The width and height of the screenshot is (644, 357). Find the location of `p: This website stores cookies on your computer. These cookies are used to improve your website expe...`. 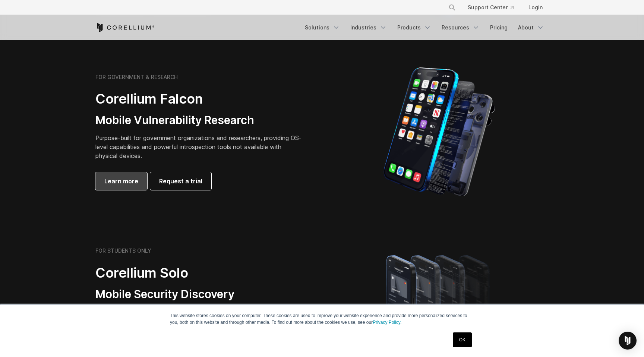

p: This website stores cookies on your computer. These cookies are used to improve your website expe... is located at coordinates (322, 319).